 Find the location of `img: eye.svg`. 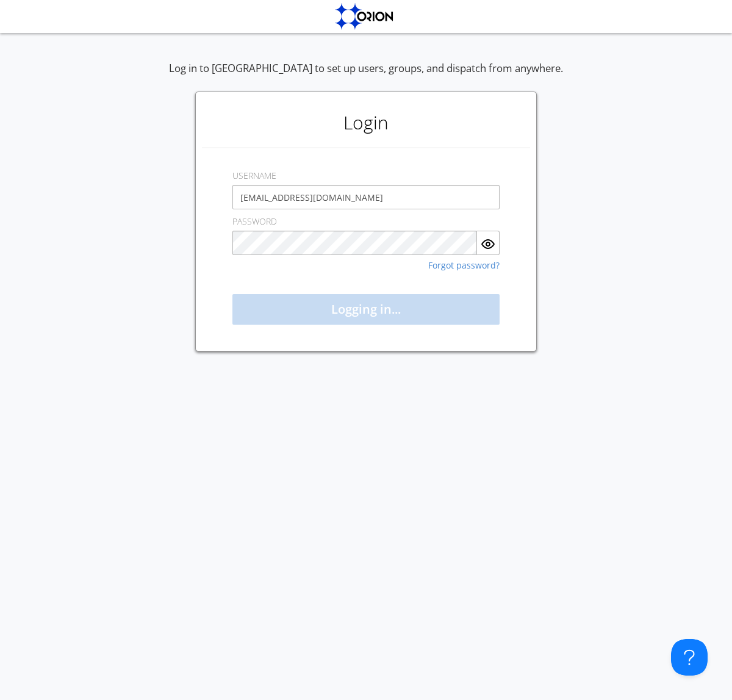

img: eye.svg is located at coordinates (488, 244).